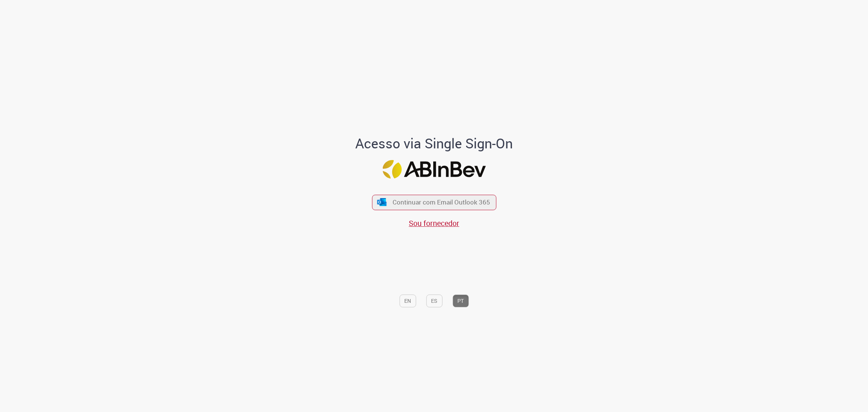  What do you see at coordinates (441, 203) in the screenshot?
I see `span: Continuar com Email Outlook 365` at bounding box center [441, 203].